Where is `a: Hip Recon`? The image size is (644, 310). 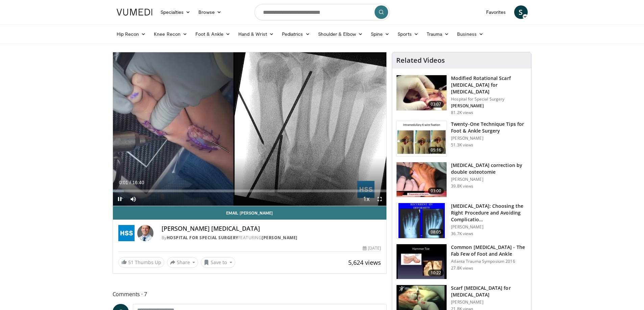 a: Hip Recon is located at coordinates (131, 34).